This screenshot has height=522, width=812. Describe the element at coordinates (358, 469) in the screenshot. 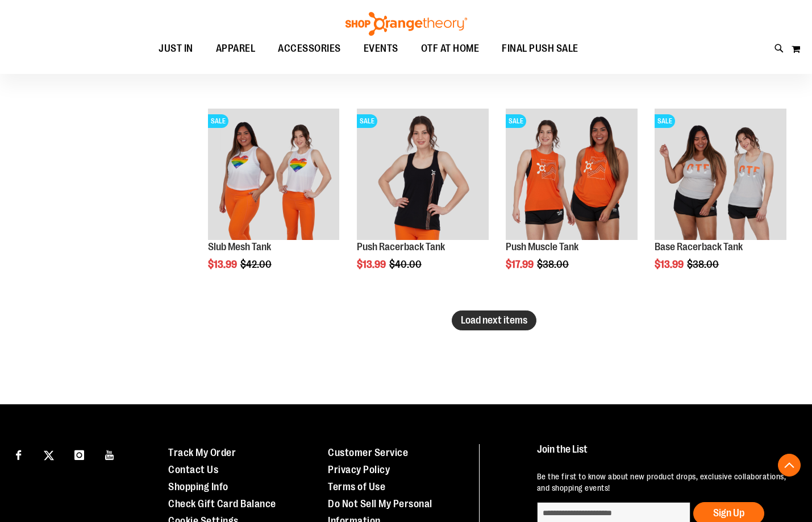

I see `a: Privacy Policy` at that location.